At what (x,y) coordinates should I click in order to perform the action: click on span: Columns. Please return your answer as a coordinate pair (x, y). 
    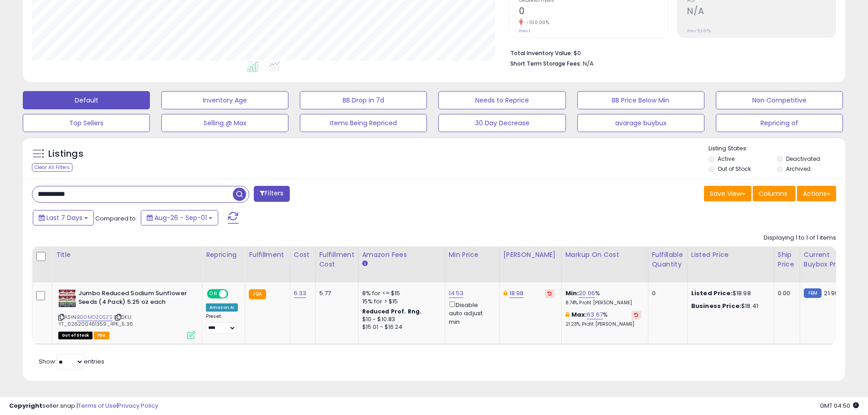
    Looking at the image, I should click on (772, 194).